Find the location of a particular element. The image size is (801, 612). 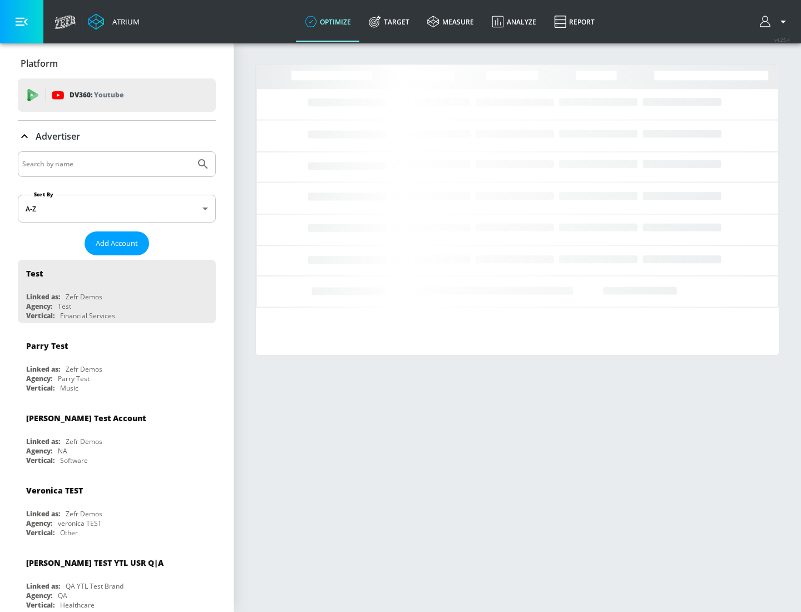

a: optimize is located at coordinates (328, 22).